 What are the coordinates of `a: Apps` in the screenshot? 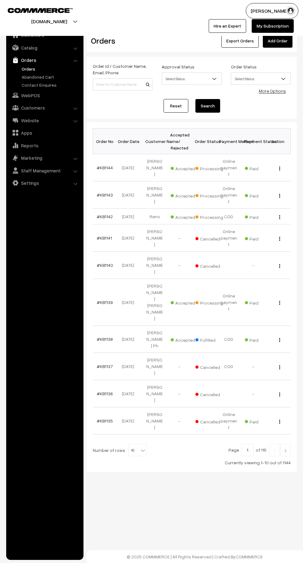 It's located at (45, 133).